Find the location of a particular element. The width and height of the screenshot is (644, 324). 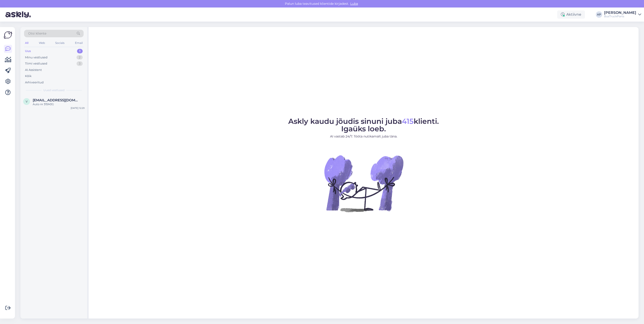

span: Askly kaudu jõudis sinuni juba klienti. Igaüks loeb. is located at coordinates (364, 125).